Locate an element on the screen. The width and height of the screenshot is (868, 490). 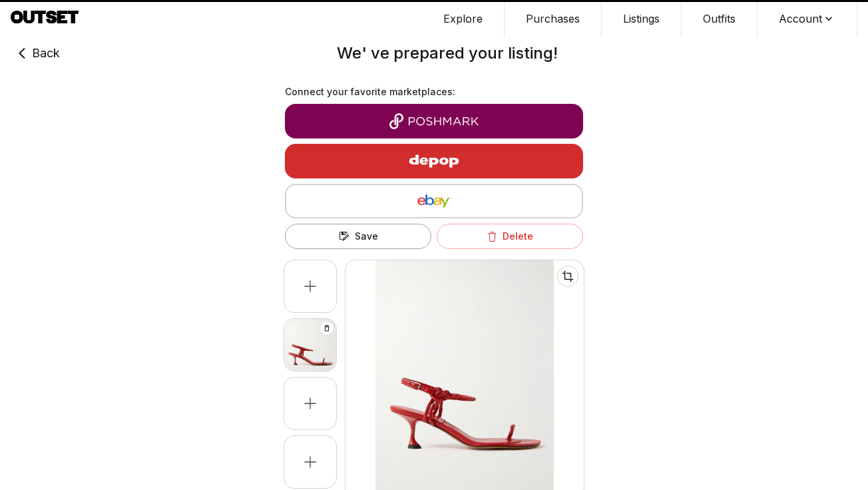
h3: Connect your favorite marketplaces: is located at coordinates (434, 92).